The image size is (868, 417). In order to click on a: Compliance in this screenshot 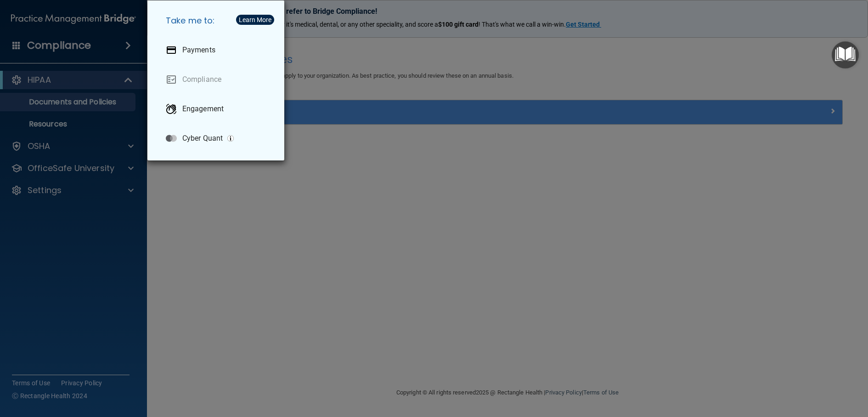, I will do `click(217, 80)`.